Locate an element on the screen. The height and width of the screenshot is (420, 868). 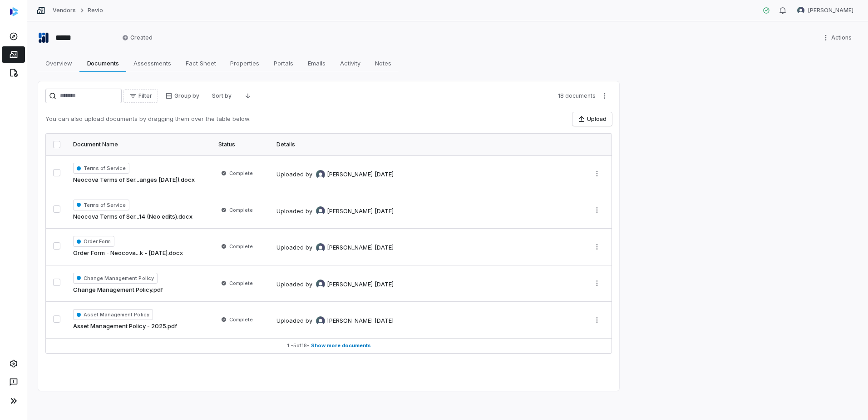
div: Details is located at coordinates (427, 144).